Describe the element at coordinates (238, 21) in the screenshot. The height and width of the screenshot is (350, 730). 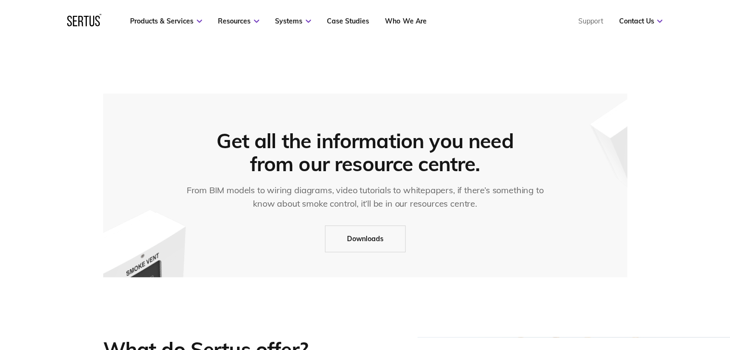
I see `a: Resources` at that location.